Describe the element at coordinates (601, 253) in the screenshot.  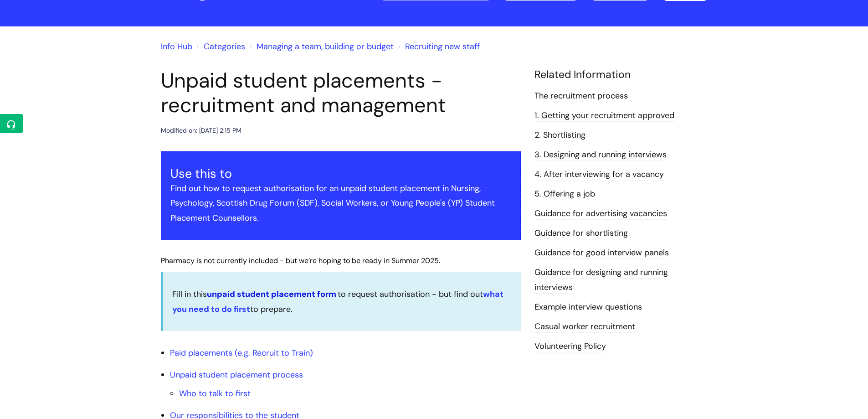
I see `a: Guidance for good interview panels` at that location.